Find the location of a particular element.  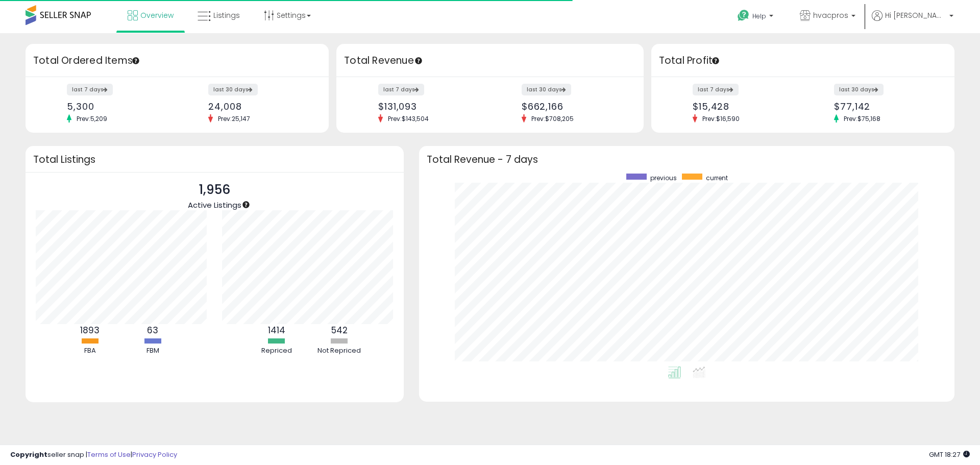

div: Repriced is located at coordinates (276, 350).